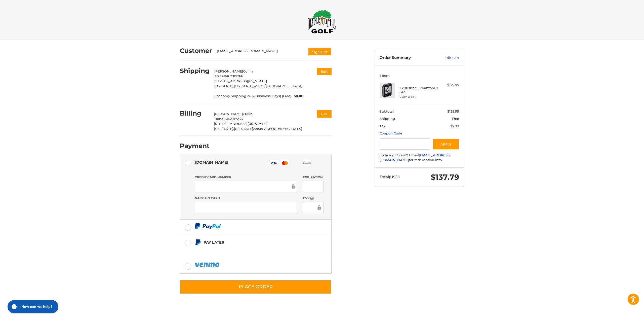  What do you see at coordinates (28, 8) in the screenshot?
I see `button: Gorgias live chat` at bounding box center [28, 8].